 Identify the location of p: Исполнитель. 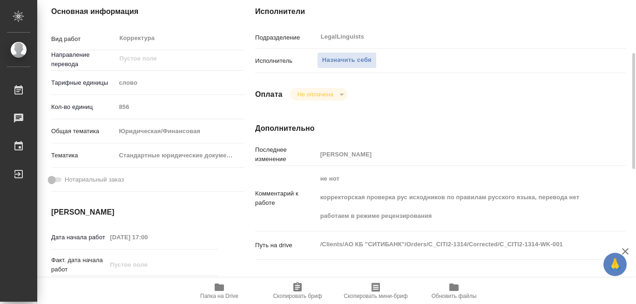
(286, 61).